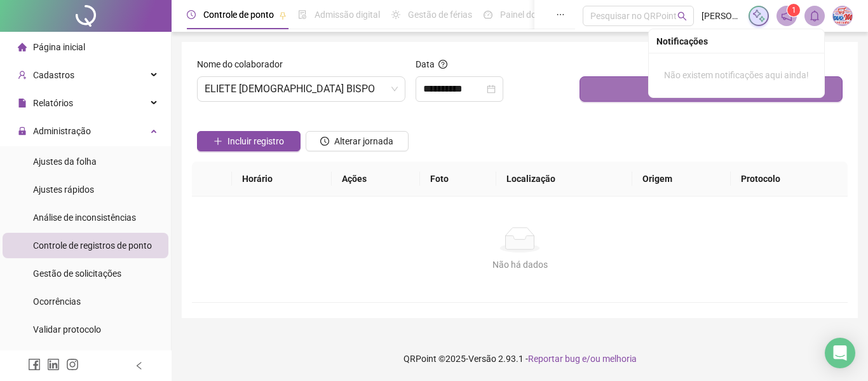 The width and height of the screenshot is (868, 381). Describe the element at coordinates (794, 10) in the screenshot. I see `sup: 1` at that location.